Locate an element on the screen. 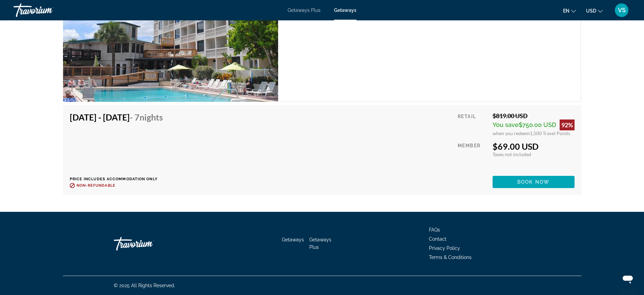 The height and width of the screenshot is (295, 644). span: Terms & Conditions is located at coordinates (450, 257).